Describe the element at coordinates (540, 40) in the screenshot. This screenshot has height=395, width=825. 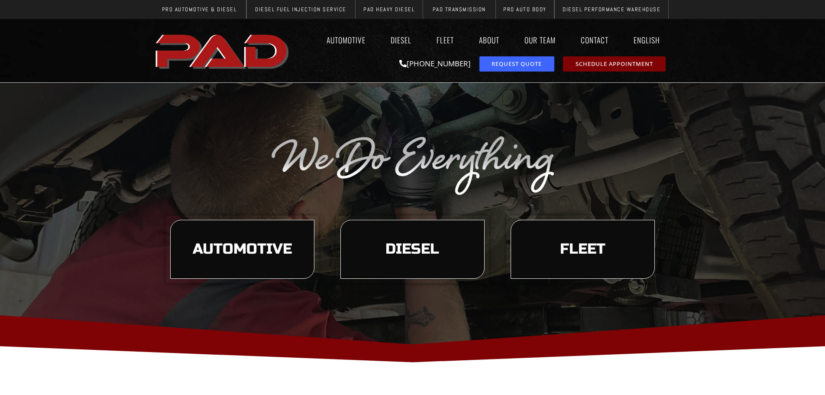
I see `a: Our Team` at that location.